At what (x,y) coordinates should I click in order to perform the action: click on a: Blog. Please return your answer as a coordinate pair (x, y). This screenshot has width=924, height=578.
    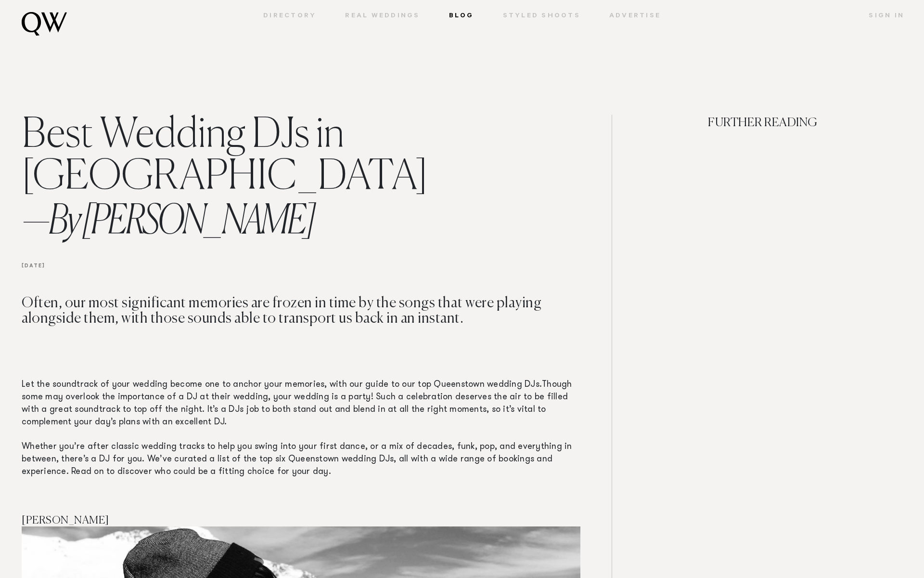
    Looking at the image, I should click on (462, 17).